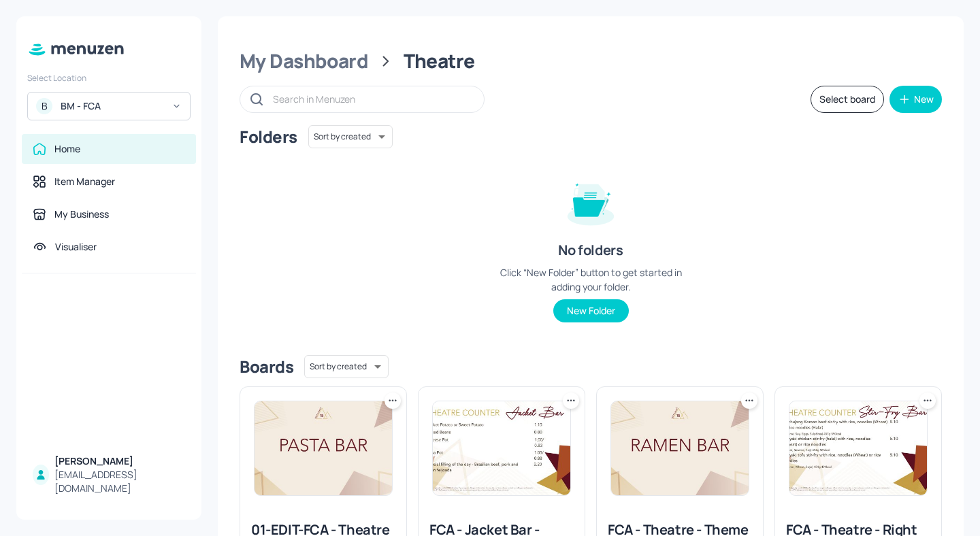 The image size is (980, 536). What do you see at coordinates (76, 247) in the screenshot?
I see `div: Visualiser` at bounding box center [76, 247].